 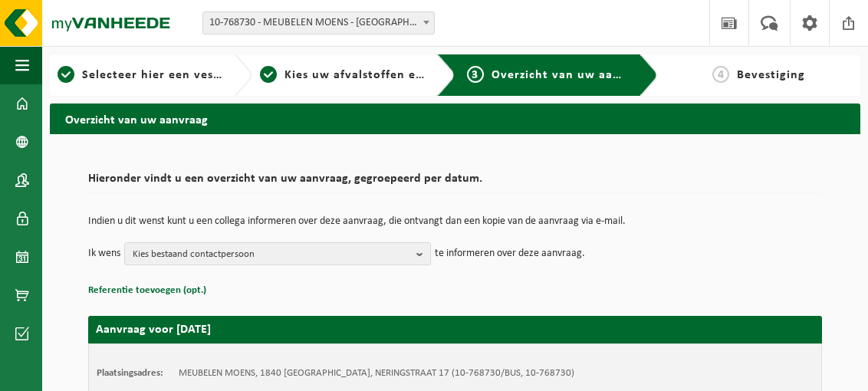 I want to click on button: Kies bestaand contactpersoon, so click(x=278, y=254).